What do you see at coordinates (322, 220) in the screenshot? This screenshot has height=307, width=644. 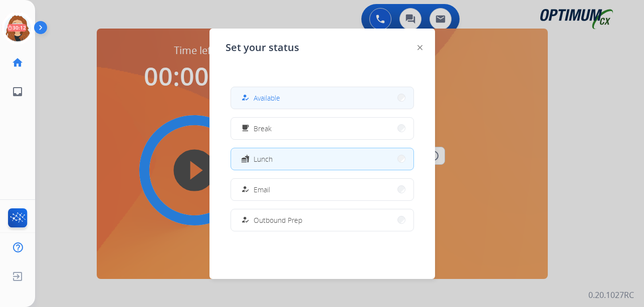 I see `button: Outbound Prep` at bounding box center [322, 220].